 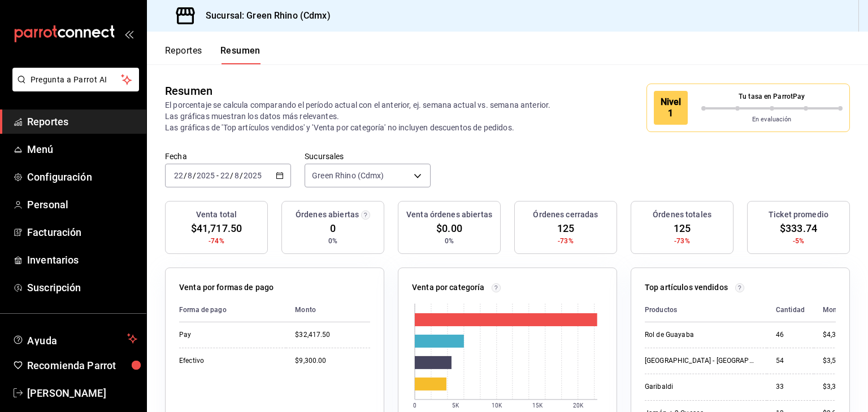 What do you see at coordinates (497, 405) in the screenshot?
I see `text: 10K` at bounding box center [497, 405].